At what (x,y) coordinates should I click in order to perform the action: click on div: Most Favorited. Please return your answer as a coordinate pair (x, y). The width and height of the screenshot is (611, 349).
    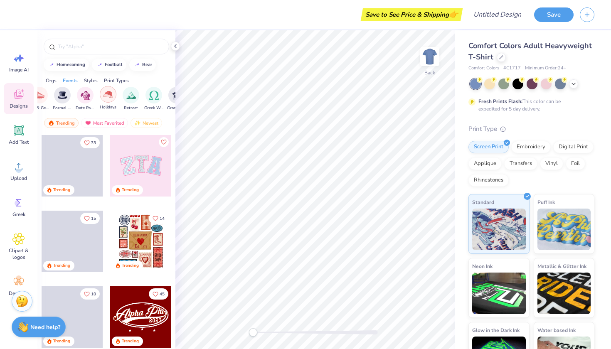
    Looking at the image, I should click on (104, 123).